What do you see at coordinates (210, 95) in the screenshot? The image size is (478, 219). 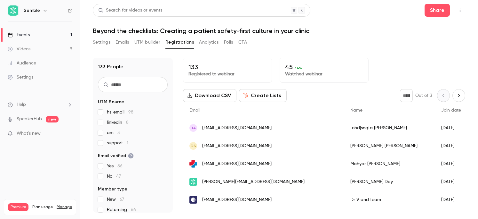 I see `button: Download CSV` at bounding box center [210, 95].